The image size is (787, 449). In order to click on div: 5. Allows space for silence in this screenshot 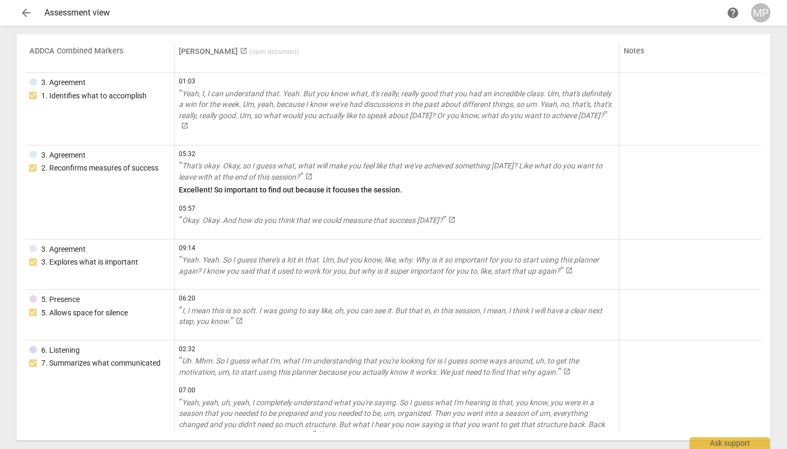, I will do `click(85, 313)`.